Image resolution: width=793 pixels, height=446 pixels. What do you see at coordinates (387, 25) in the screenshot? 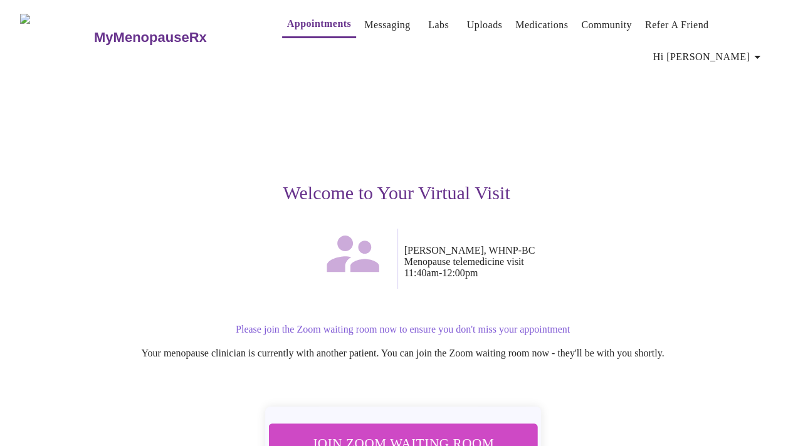
I see `button: Messaging` at bounding box center [387, 25].